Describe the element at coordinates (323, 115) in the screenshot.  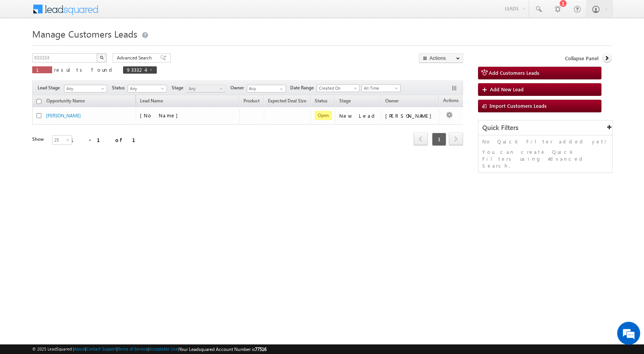
I see `span: Open` at that location.